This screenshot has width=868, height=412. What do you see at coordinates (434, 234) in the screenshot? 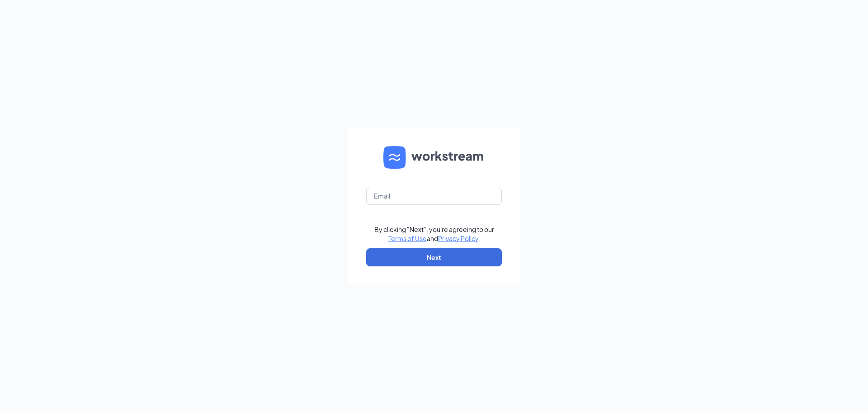
I see `div: By clicking "Next", you're agreeing to our and .` at bounding box center [434, 234].